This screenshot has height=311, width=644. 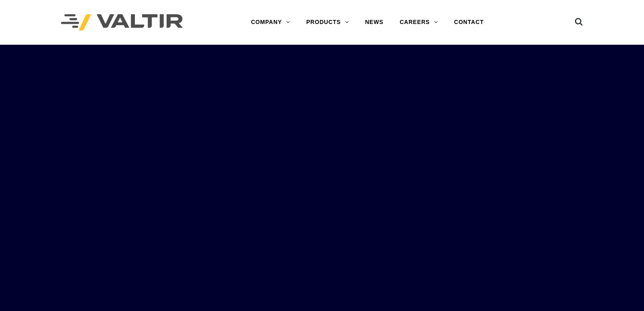 I want to click on a: CONTACT, so click(x=469, y=22).